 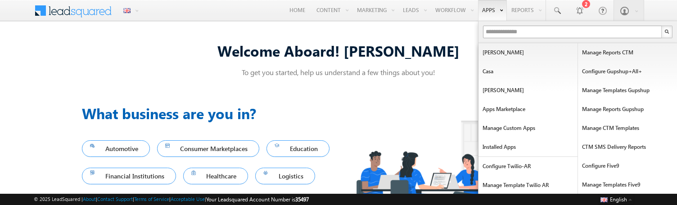 I want to click on img: Search, so click(x=667, y=32).